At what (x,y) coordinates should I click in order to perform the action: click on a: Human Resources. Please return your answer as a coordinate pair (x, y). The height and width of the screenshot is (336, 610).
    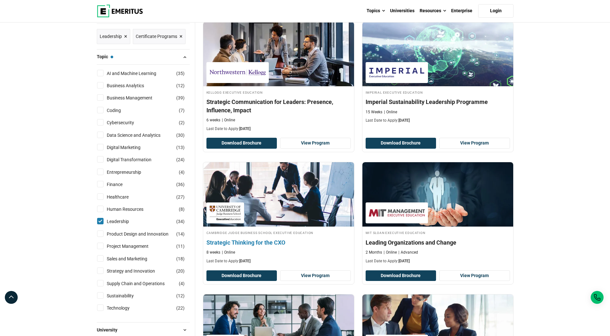
    Looking at the image, I should click on (132, 209).